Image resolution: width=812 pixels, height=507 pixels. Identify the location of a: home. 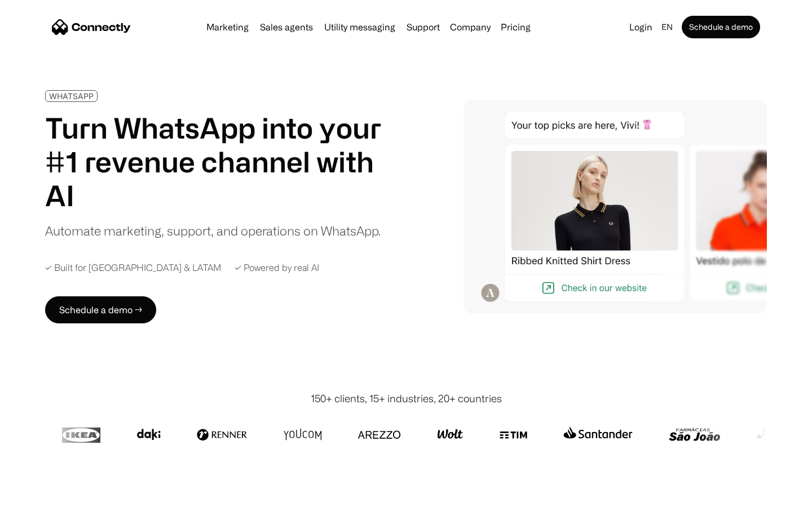
(91, 27).